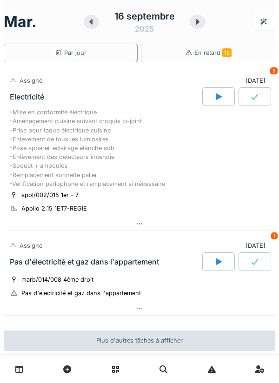  What do you see at coordinates (144, 29) in the screenshot?
I see `div: 2025` at bounding box center [144, 29].